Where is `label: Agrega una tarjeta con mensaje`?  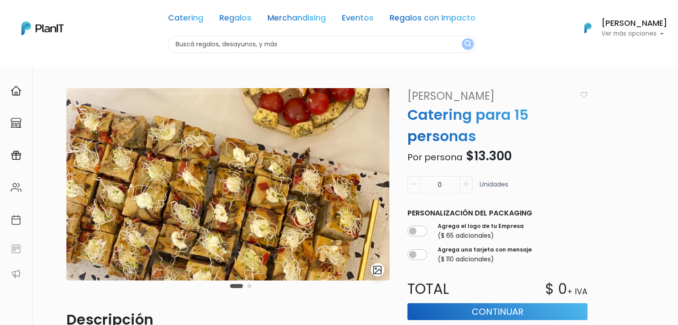
label: Agrega una tarjeta con mensaje is located at coordinates (484, 250).